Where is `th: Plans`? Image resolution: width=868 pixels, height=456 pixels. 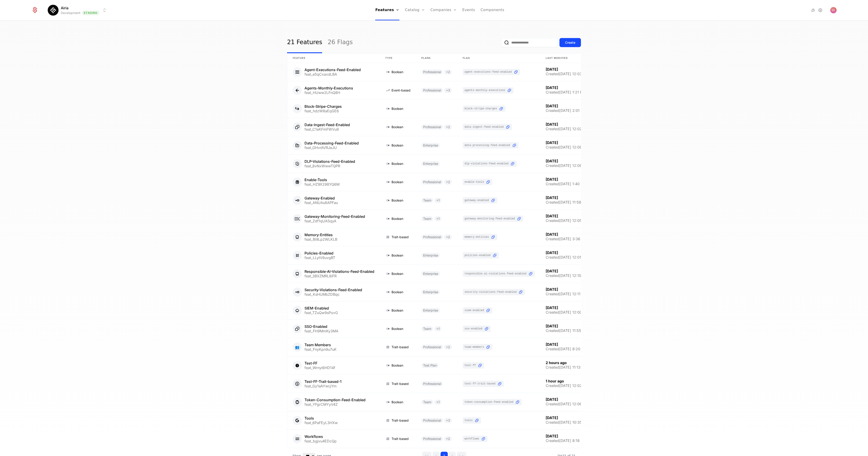
th: Plans is located at coordinates (437, 58).